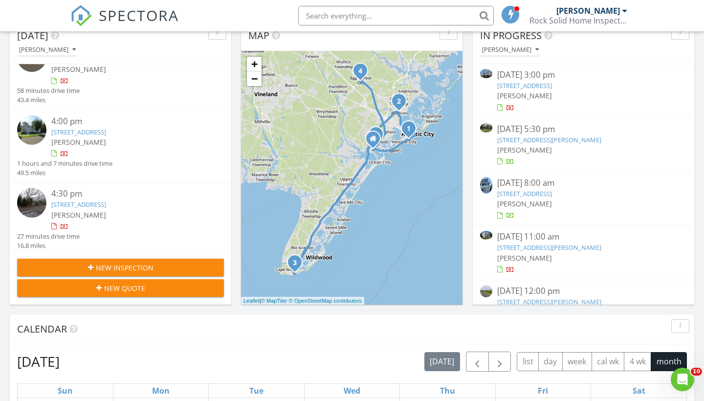 Image resolution: width=704 pixels, height=401 pixels. I want to click on button: day, so click(551, 361).